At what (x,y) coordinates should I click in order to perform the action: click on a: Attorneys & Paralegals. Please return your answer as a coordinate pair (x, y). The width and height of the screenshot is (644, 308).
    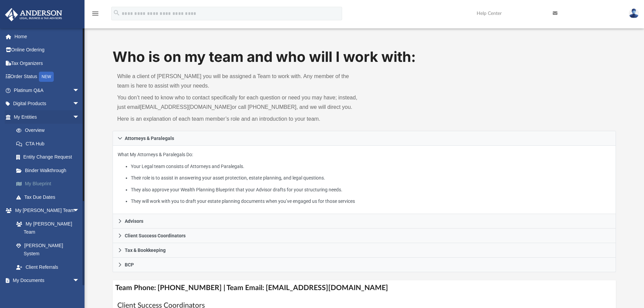
    Looking at the image, I should click on (364, 138).